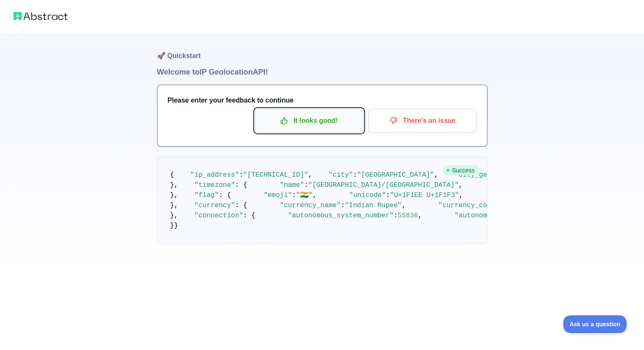 This screenshot has width=644, height=350. I want to click on button: There's an issue, so click(422, 121).